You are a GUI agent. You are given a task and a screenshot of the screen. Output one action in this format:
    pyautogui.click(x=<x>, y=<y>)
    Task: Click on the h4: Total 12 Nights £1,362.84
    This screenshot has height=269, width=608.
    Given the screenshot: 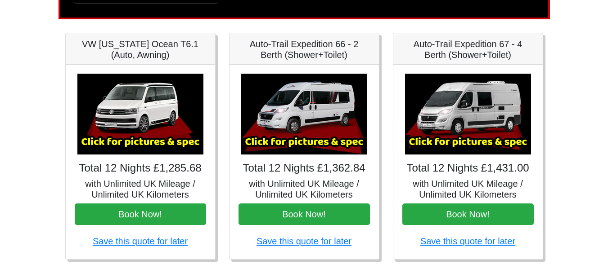 What is the action you would take?
    pyautogui.click(x=304, y=168)
    